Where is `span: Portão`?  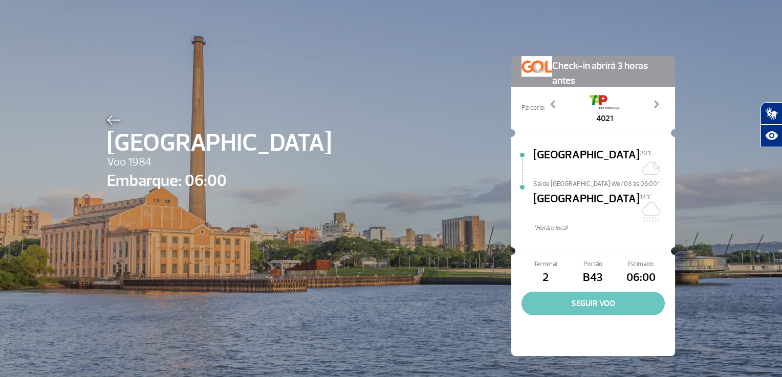 span: Portão is located at coordinates (592, 264).